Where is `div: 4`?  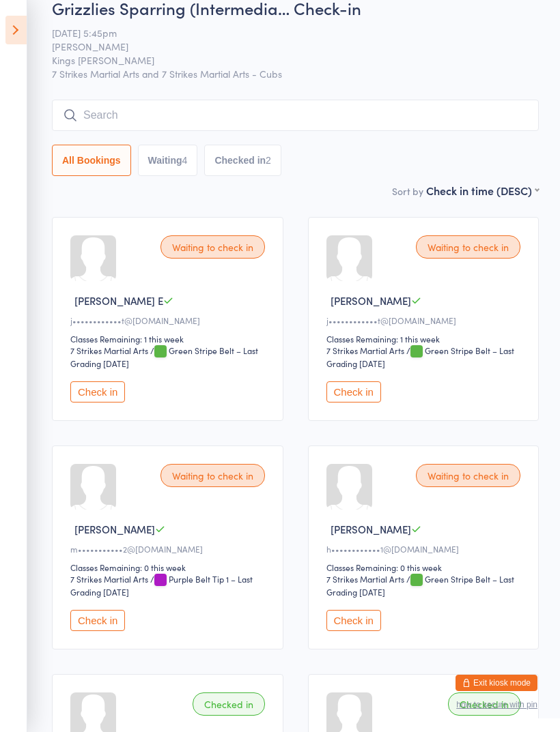
div: 4 is located at coordinates (185, 160).